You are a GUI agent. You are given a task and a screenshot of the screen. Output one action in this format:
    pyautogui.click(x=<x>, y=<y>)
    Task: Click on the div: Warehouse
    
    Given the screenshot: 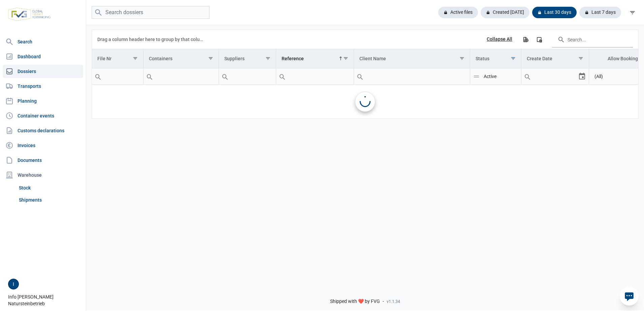 What is the action you would take?
    pyautogui.click(x=43, y=175)
    